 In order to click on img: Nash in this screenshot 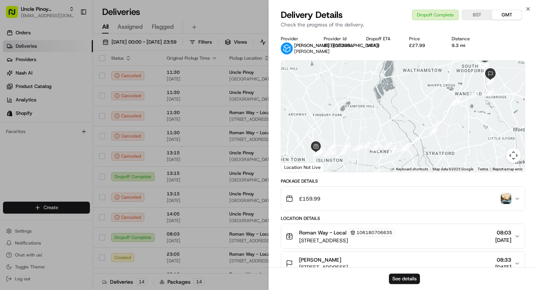, I will do `click(15, 15)`.